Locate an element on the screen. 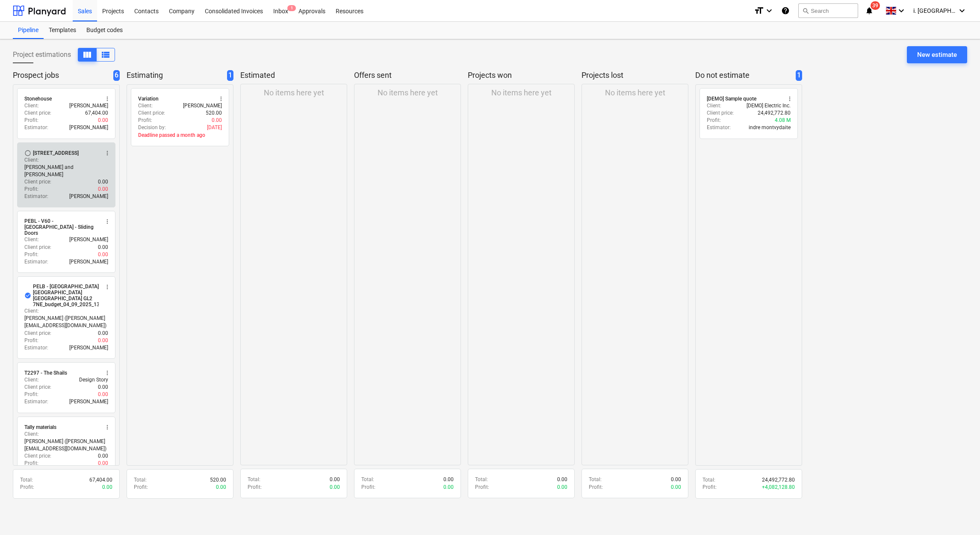  div: Budget codes is located at coordinates (105, 30).